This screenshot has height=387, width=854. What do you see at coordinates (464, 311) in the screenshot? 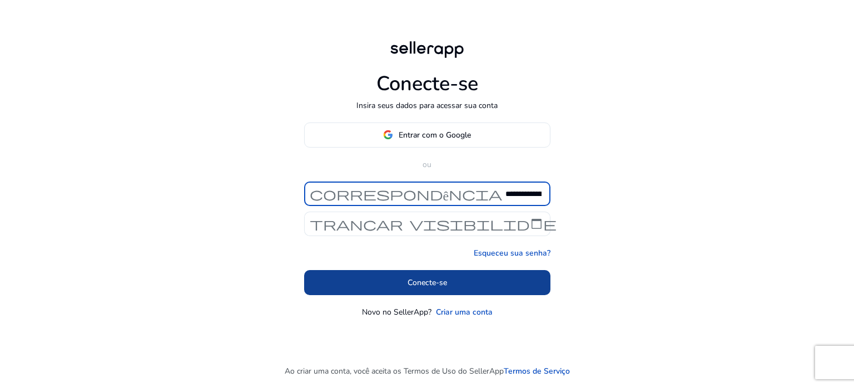
I see `font: Criar uma conta` at bounding box center [464, 311].